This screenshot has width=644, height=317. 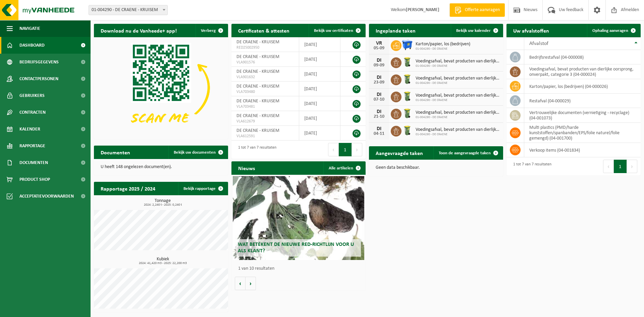 What do you see at coordinates (32, 96) in the screenshot?
I see `span: Gebruikers` at bounding box center [32, 96].